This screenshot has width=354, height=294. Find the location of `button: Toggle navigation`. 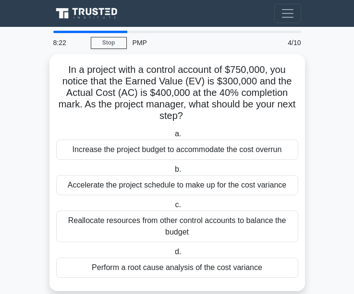

button: Toggle navigation is located at coordinates (288, 13).